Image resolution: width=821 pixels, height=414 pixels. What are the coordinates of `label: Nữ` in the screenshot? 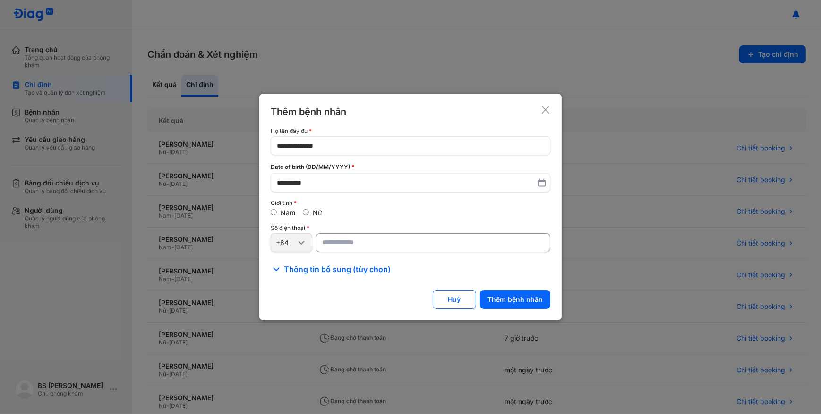 It's located at (318, 212).